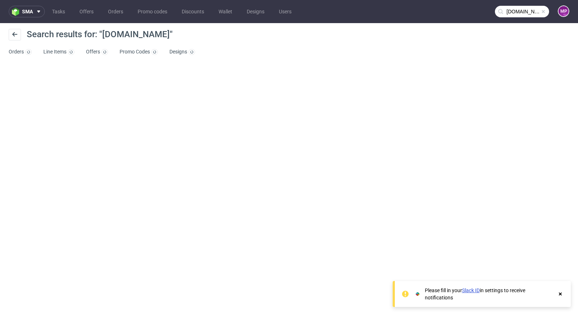 The width and height of the screenshot is (578, 316). Describe the element at coordinates (27, 12) in the screenshot. I see `span: sma` at that location.